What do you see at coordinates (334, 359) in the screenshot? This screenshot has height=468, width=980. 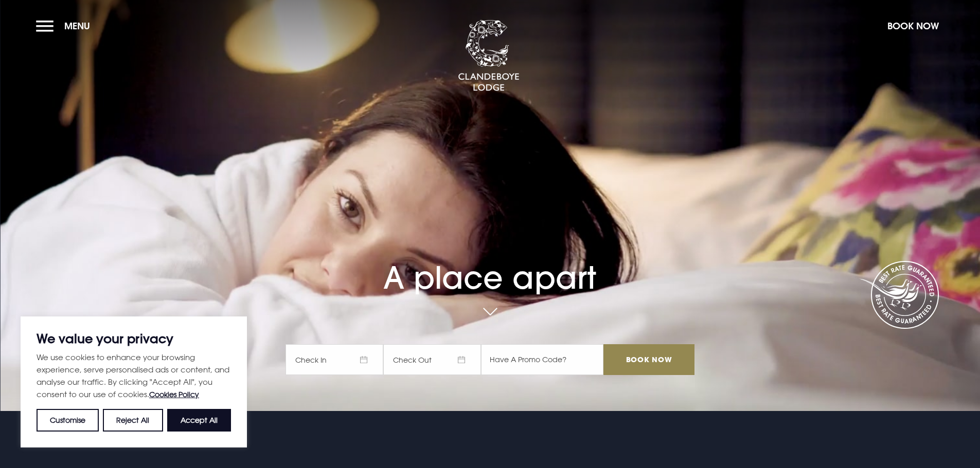 I see `span: Check In` at bounding box center [334, 359].